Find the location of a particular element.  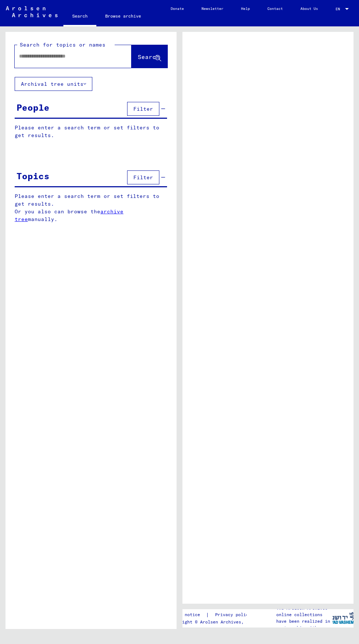

a: Privacy policy is located at coordinates (234, 615).